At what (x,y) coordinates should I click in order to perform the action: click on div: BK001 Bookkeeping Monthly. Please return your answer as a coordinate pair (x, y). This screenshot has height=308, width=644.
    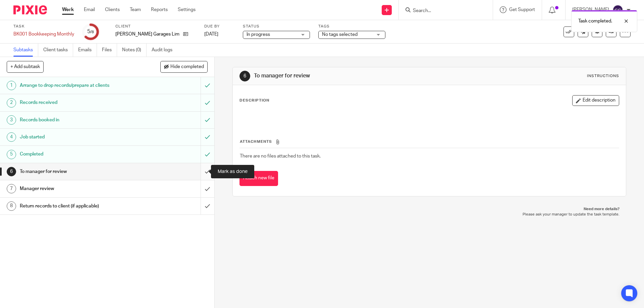
    Looking at the image, I should click on (44, 34).